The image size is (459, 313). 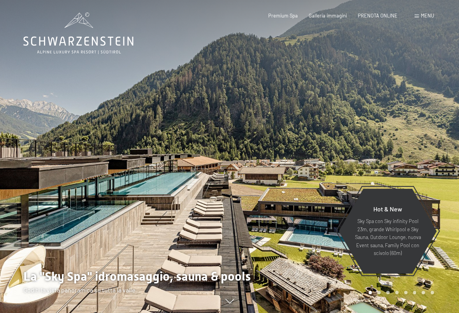 I want to click on a: Galleria immagini, so click(x=328, y=16).